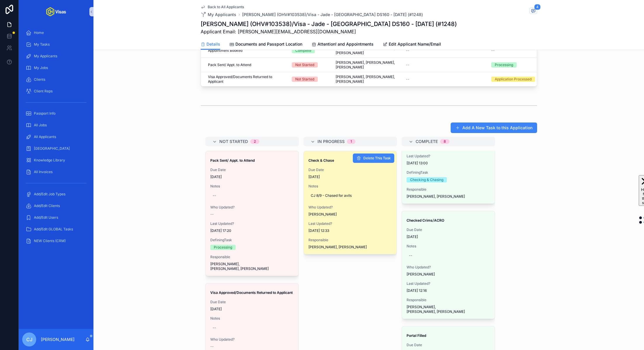  I want to click on span: Knowledge Library, so click(49, 160).